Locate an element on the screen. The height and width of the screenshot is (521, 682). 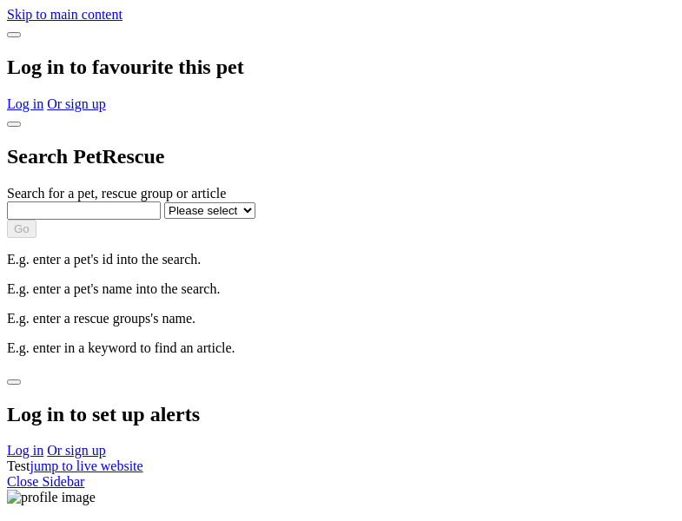
h2: Log in to set up alerts is located at coordinates (340, 414).